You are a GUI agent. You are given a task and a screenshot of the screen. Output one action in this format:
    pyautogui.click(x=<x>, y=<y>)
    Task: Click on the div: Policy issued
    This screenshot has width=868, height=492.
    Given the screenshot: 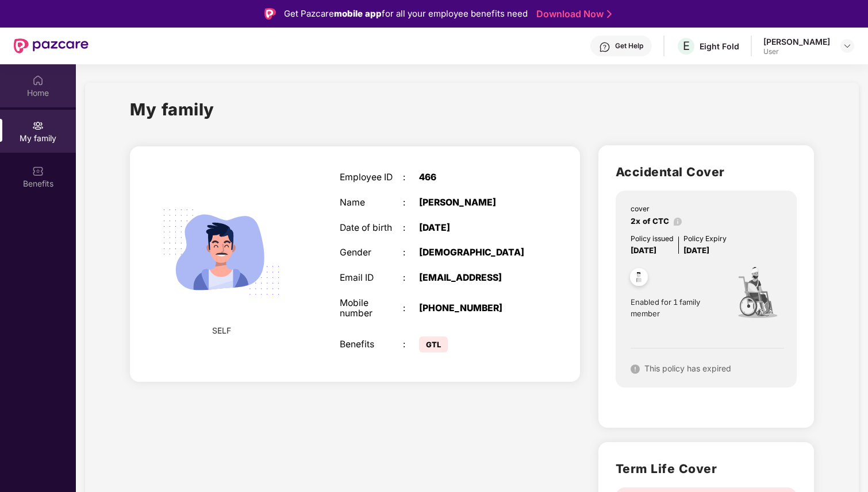 What is the action you would take?
    pyautogui.click(x=652, y=239)
    